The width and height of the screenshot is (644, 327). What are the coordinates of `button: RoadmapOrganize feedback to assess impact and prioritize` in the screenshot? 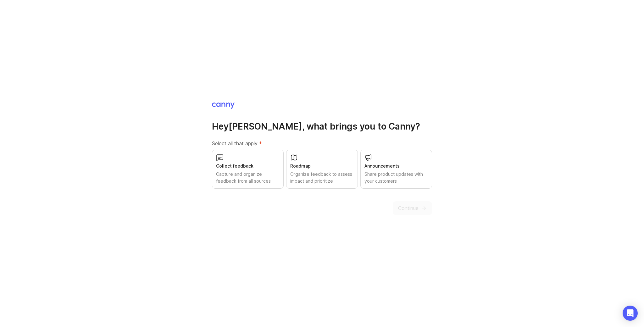 It's located at (322, 169).